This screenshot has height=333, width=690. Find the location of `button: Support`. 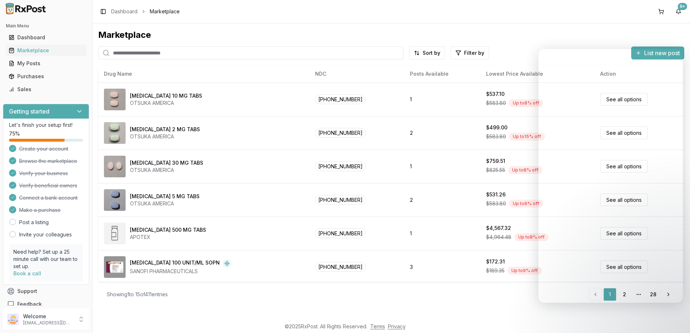

button: Support is located at coordinates (46, 291).